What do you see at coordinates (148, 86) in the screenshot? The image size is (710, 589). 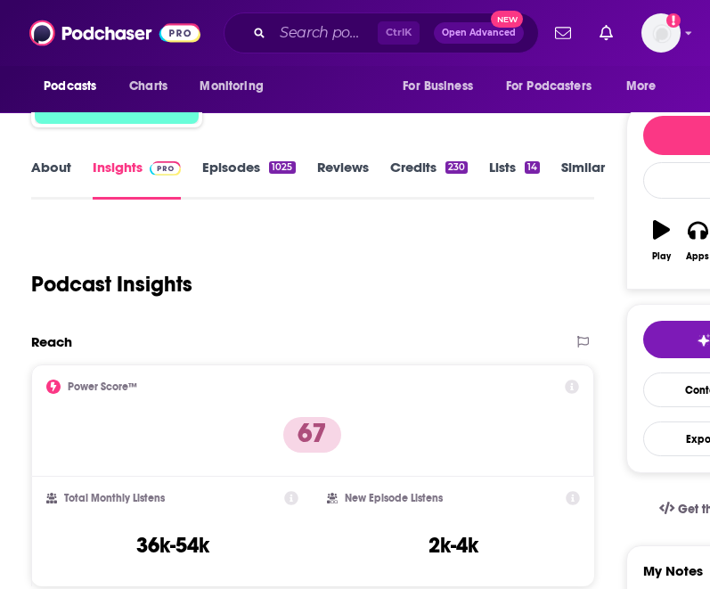 I see `span: Charts` at bounding box center [148, 86].